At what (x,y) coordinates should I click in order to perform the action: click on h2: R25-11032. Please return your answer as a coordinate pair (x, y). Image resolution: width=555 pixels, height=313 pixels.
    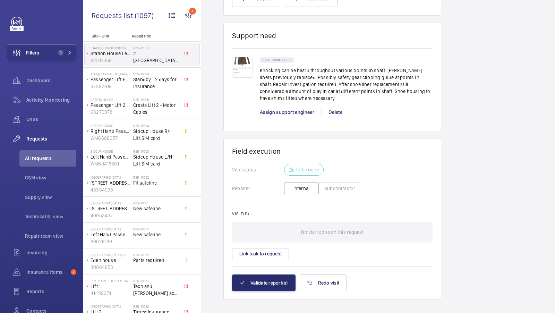
    Looking at the image, I should click on (156, 306).